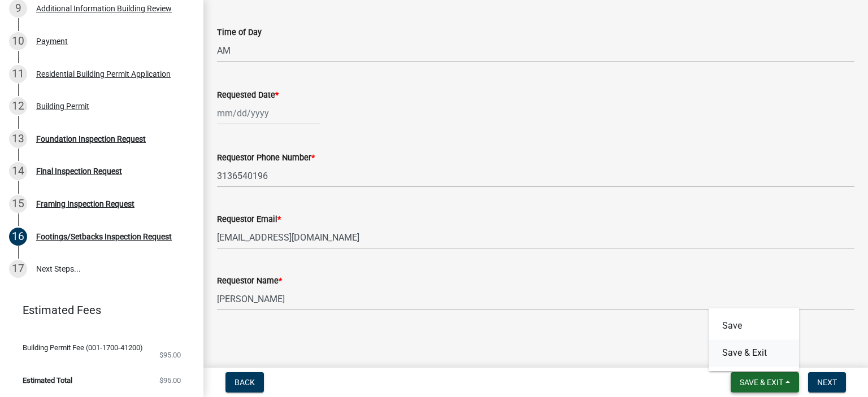  I want to click on div: Residential Building Permit Application, so click(103, 74).